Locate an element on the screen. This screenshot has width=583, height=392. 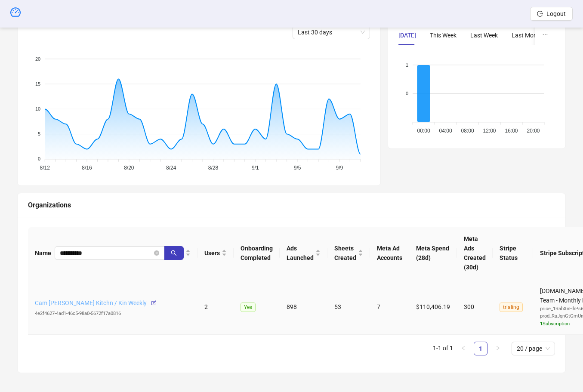
span: Last 30 days is located at coordinates (331, 32).